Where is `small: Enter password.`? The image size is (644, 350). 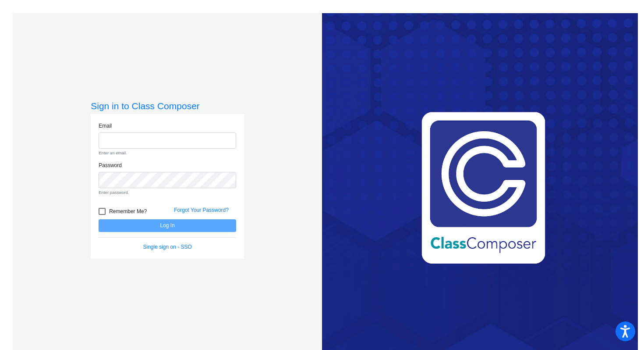
small: Enter password. is located at coordinates (167, 192).